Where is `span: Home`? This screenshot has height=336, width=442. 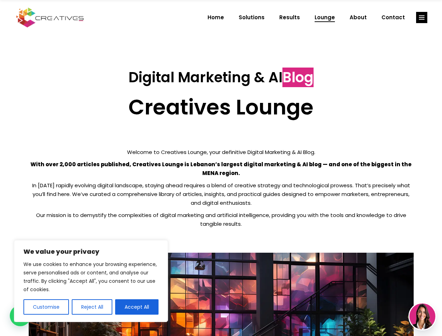 span: Home is located at coordinates (216, 18).